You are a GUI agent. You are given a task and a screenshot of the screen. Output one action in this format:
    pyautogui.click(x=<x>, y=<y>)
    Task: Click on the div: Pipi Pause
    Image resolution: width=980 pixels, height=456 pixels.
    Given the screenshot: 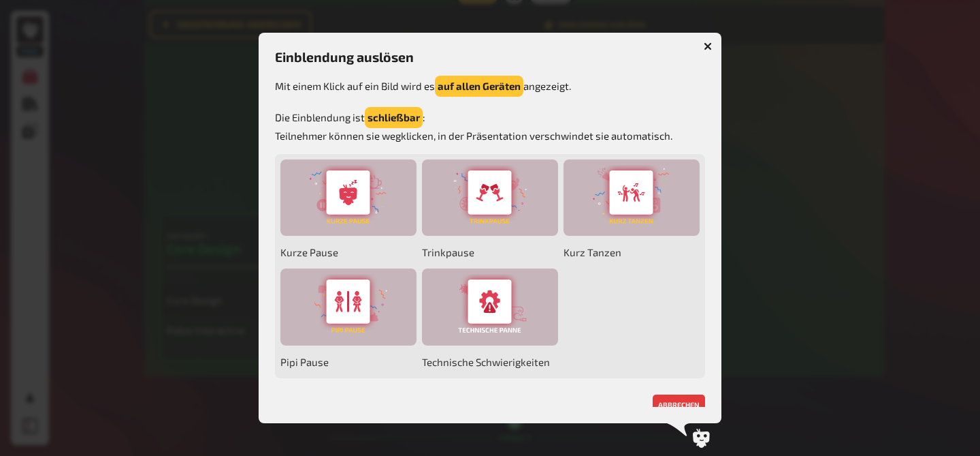 What is the action you would take?
    pyautogui.click(x=349, y=306)
    